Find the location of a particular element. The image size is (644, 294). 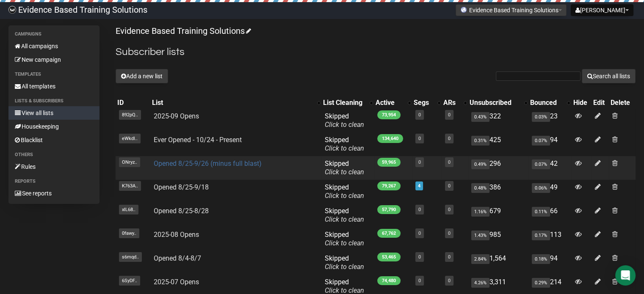

img: 6a635aadd5b086599a41eda90e0773ac is located at coordinates (12, 10).